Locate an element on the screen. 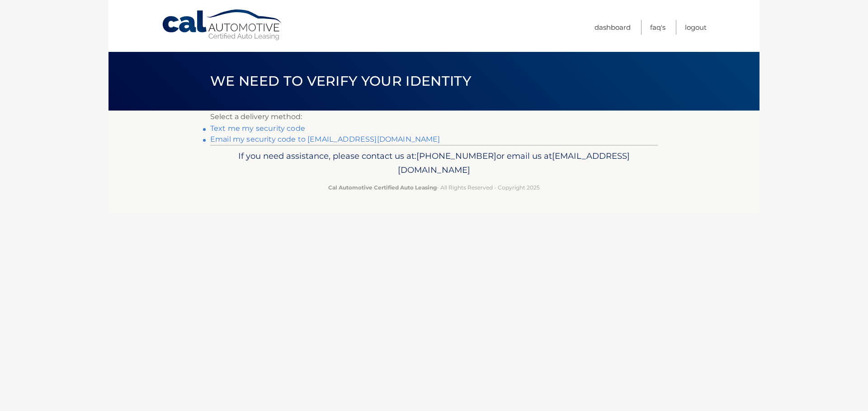  p: If you need assistance, please contact us at: or email us at is located at coordinates (434, 164).